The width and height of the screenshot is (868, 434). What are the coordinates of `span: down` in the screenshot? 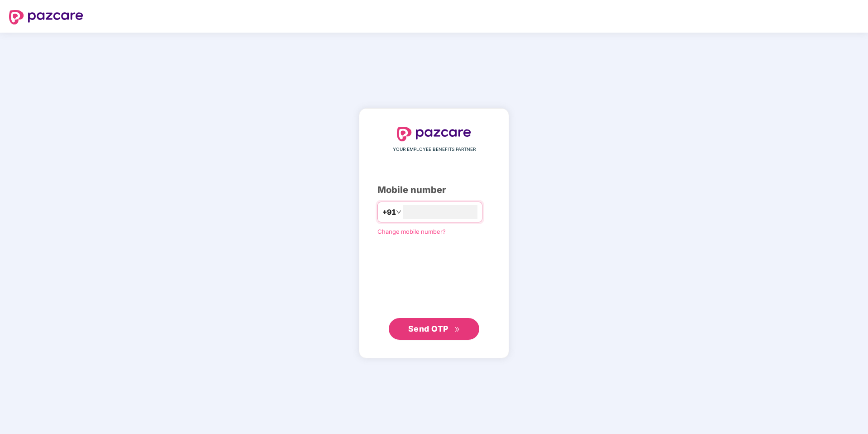 It's located at (398, 212).